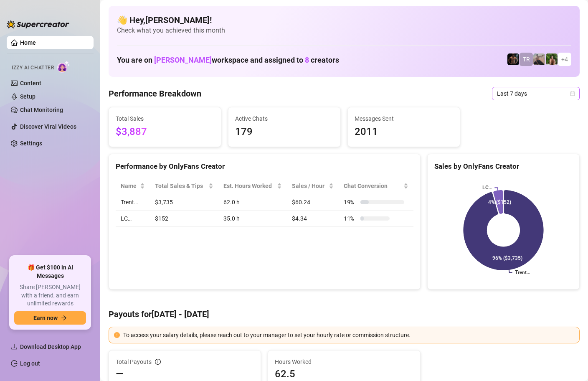  What do you see at coordinates (158, 361) in the screenshot?
I see `span: info-circle` at bounding box center [158, 361].